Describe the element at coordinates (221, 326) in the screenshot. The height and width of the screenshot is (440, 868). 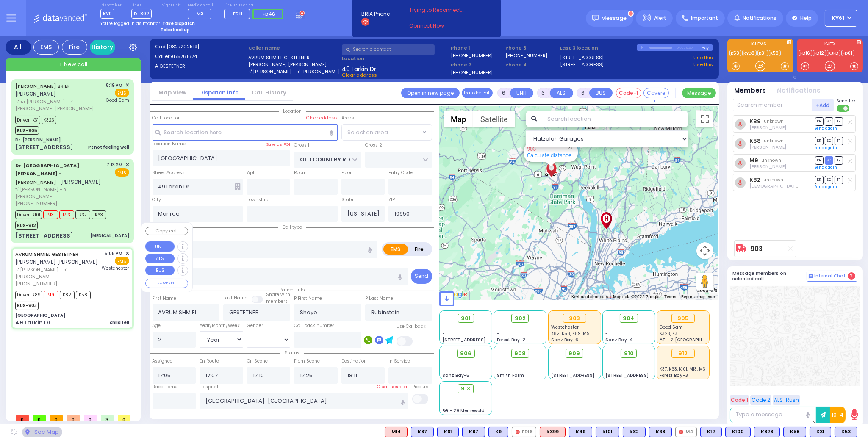
I see `div: Year/Month/Week/Day` at that location.